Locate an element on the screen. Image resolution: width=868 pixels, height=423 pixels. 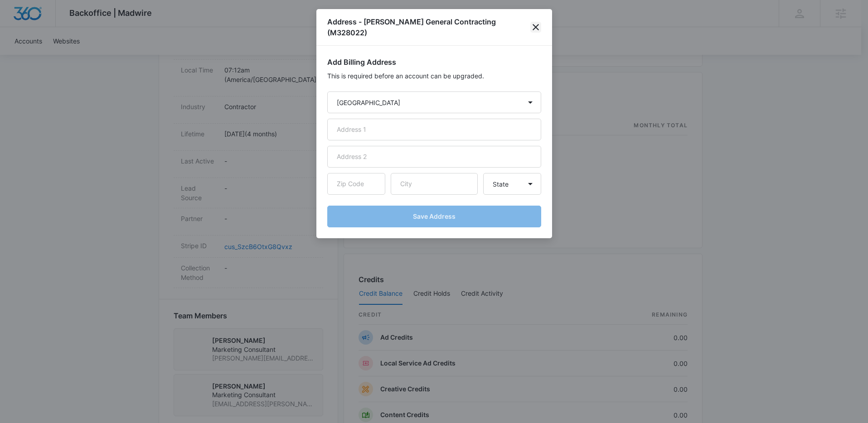
input: Address 1 is located at coordinates (434, 129).